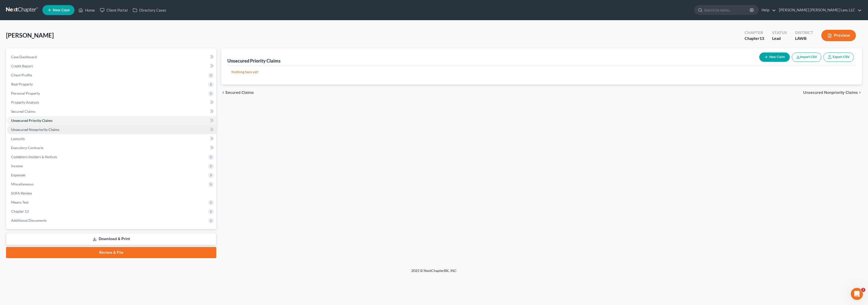 This screenshot has width=868, height=305. I want to click on a: Export CSV, so click(839, 57).